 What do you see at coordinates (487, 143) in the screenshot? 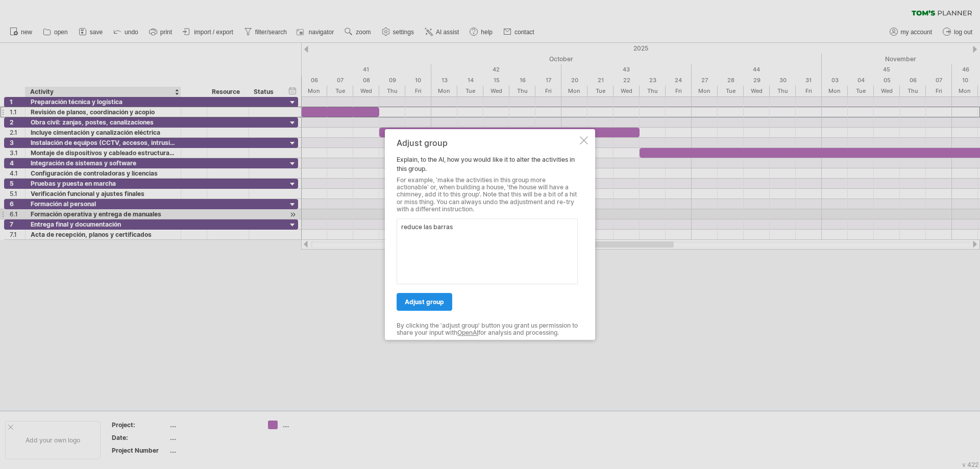
I see `div: Adjust group` at bounding box center [487, 143].